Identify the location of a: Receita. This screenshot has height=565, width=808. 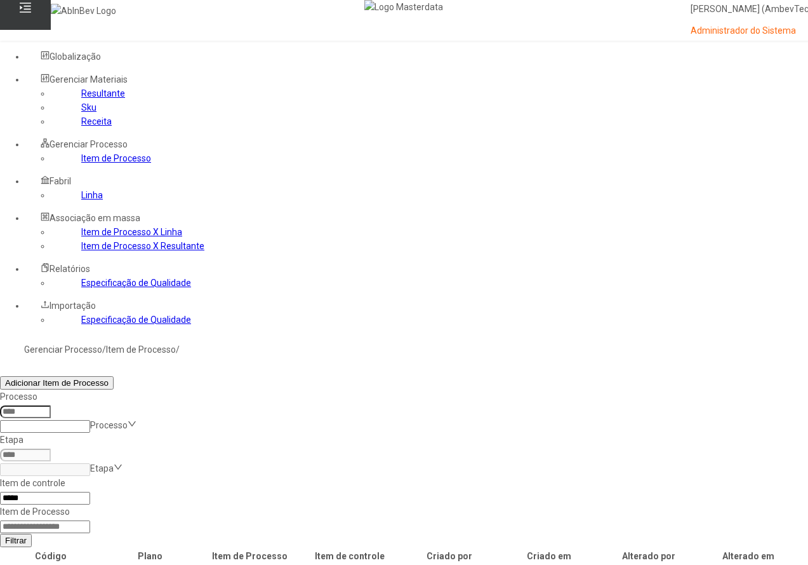
(97, 121).